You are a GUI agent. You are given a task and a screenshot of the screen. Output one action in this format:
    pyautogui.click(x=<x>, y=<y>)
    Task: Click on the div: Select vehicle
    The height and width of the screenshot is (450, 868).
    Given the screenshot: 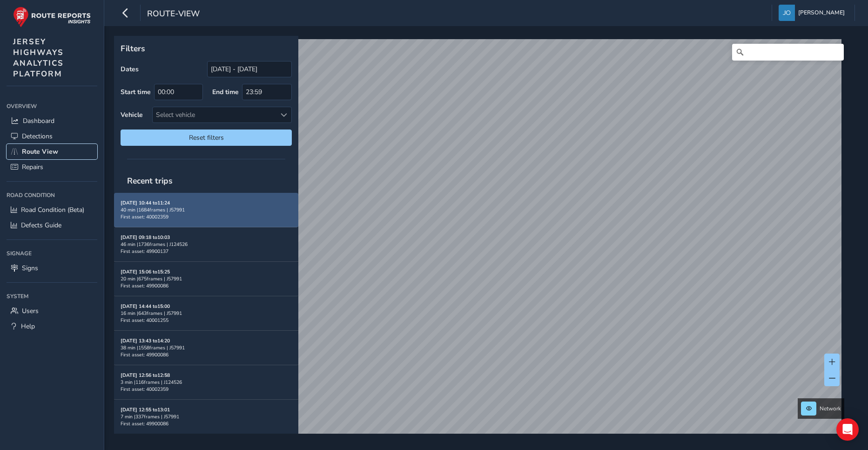 What is the action you would take?
    pyautogui.click(x=214, y=114)
    